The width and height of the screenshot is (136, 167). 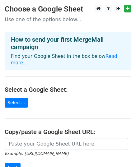 What do you see at coordinates (68, 19) in the screenshot?
I see `p: Use one of the options below...` at bounding box center [68, 19].